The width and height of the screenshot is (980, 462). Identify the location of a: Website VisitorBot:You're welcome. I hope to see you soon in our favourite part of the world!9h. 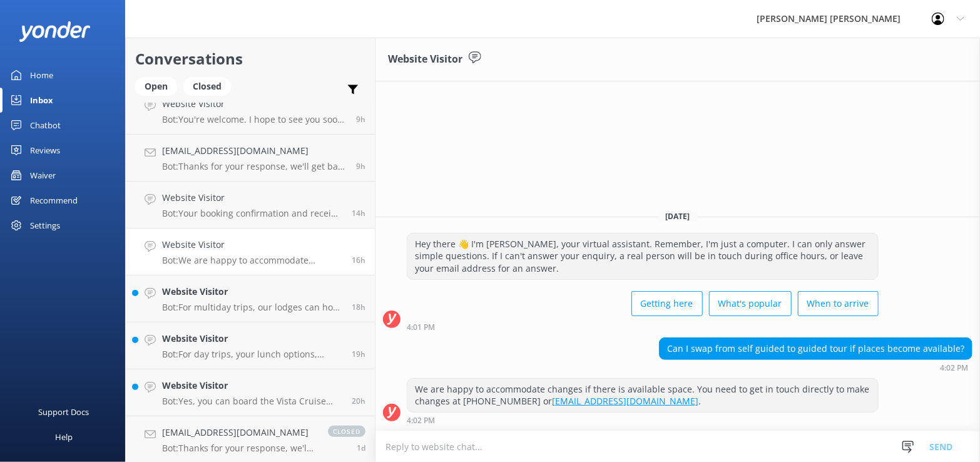
(250, 111).